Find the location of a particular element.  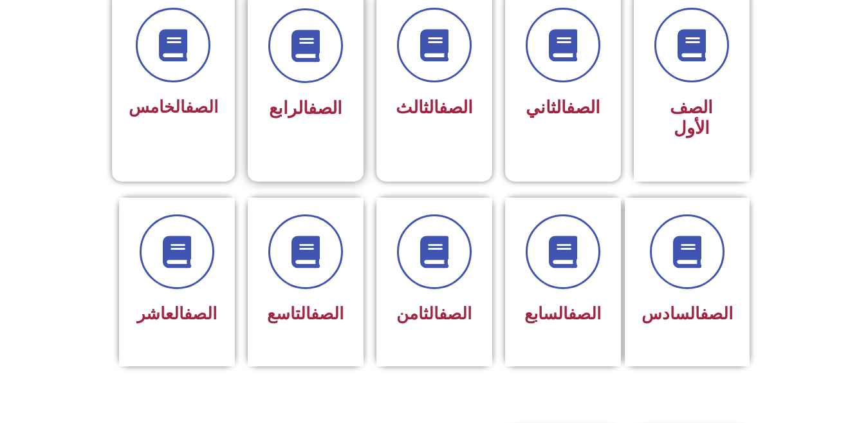

span: السابع is located at coordinates (563, 314).